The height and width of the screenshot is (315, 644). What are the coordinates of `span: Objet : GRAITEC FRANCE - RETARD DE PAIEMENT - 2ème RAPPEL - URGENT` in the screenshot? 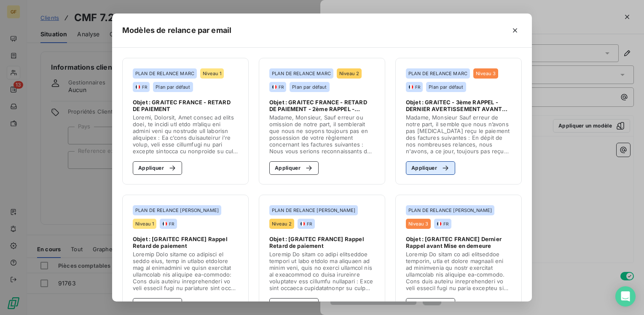 It's located at (322, 105).